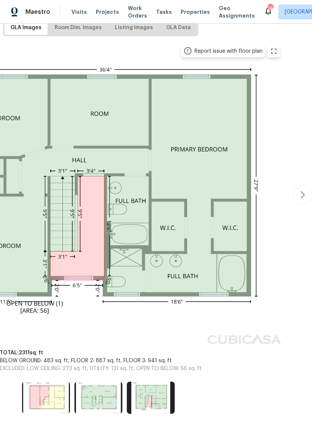  What do you see at coordinates (178, 28) in the screenshot?
I see `span: GLA Data` at bounding box center [178, 28].